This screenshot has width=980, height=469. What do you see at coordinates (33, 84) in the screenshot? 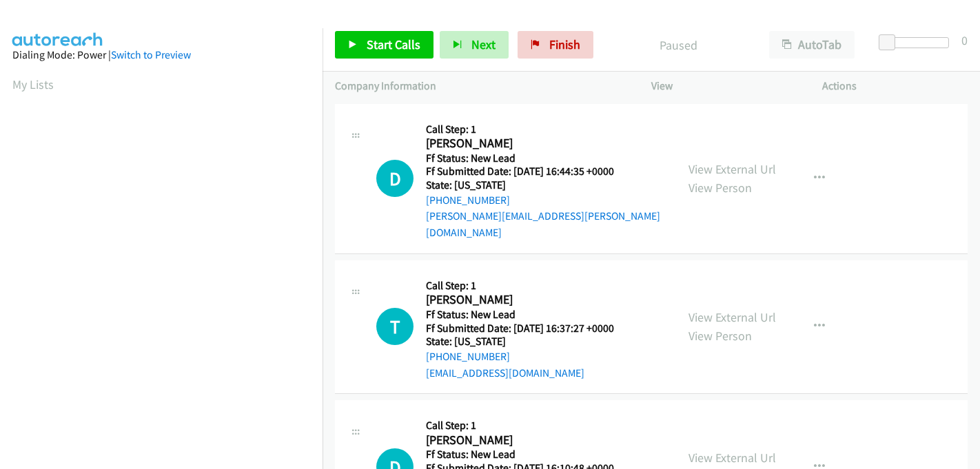
I see `a: My Lists` at bounding box center [33, 84].